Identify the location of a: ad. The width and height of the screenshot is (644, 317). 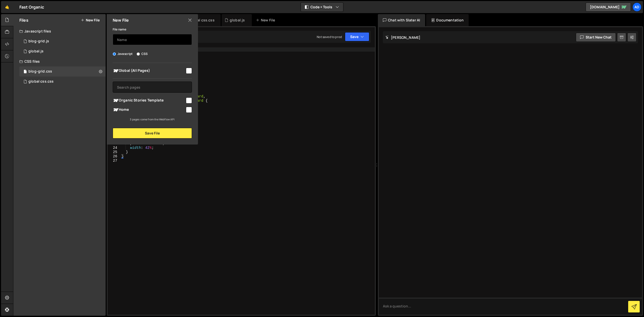
(637, 7).